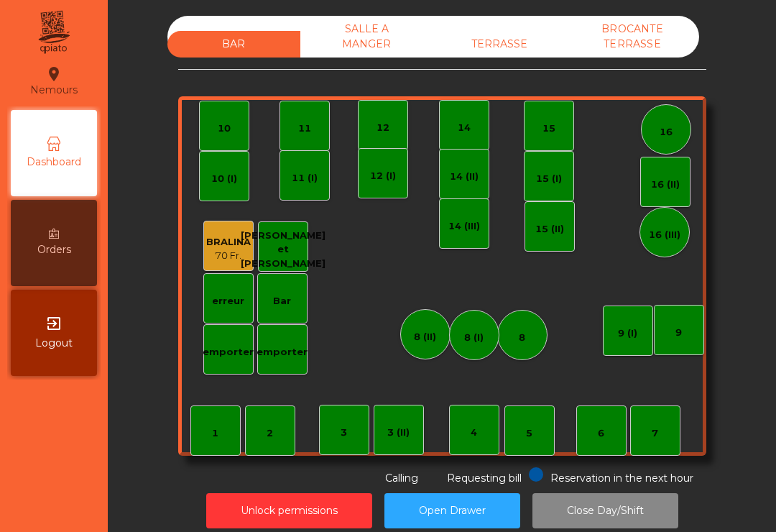 This screenshot has height=532, width=776. What do you see at coordinates (621, 478) in the screenshot?
I see `span: Reservation in the next hour` at bounding box center [621, 478].